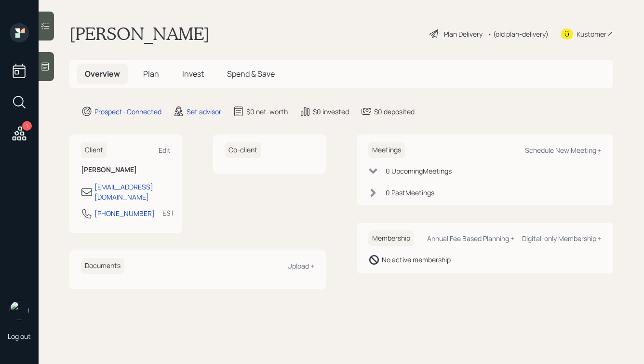 This screenshot has width=644, height=364. Describe the element at coordinates (94, 150) in the screenshot. I see `h6: Client` at that location.